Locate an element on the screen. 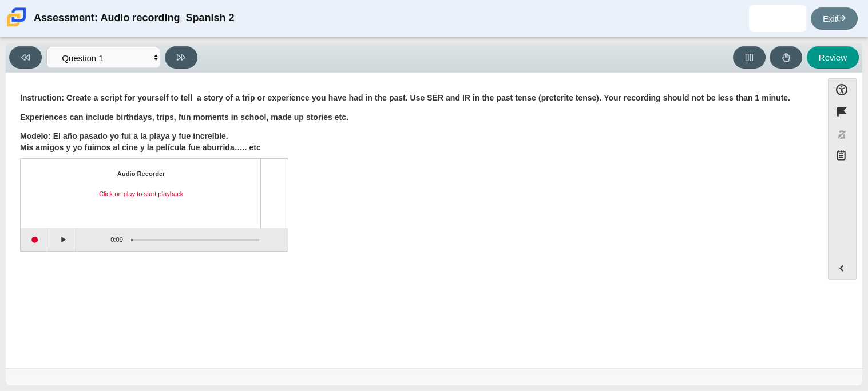 The width and height of the screenshot is (868, 391). a: Exit is located at coordinates (834, 18).